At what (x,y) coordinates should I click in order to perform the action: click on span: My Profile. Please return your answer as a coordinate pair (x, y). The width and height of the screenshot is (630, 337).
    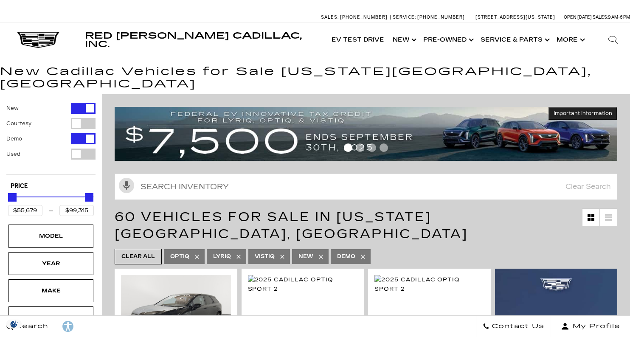
    Looking at the image, I should click on (595, 326).